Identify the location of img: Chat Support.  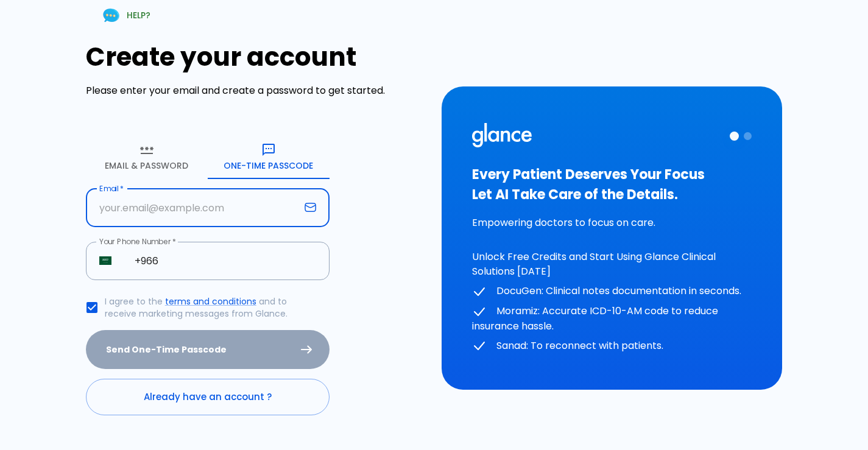
(111, 15).